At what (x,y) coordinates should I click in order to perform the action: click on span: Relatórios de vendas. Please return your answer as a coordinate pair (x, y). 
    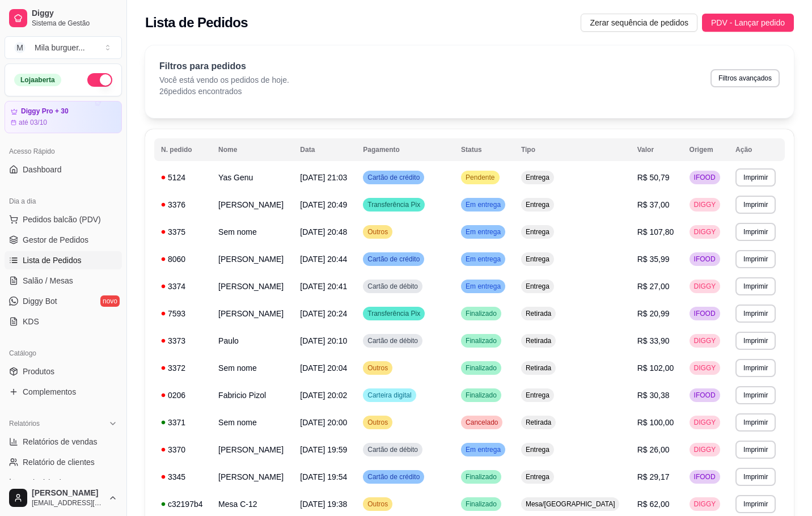
    Looking at the image, I should click on (60, 442).